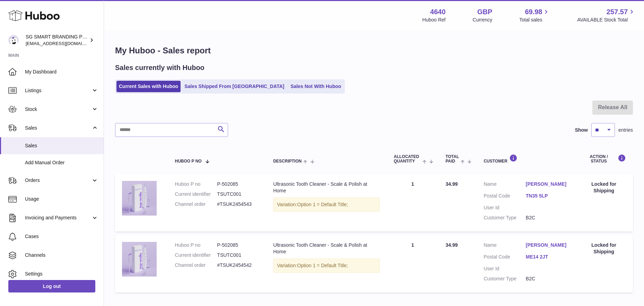 Image resolution: width=644 pixels, height=306 pixels. What do you see at coordinates (407, 159) in the screenshot?
I see `span: ALLOCATED Quantity` at bounding box center [407, 159].